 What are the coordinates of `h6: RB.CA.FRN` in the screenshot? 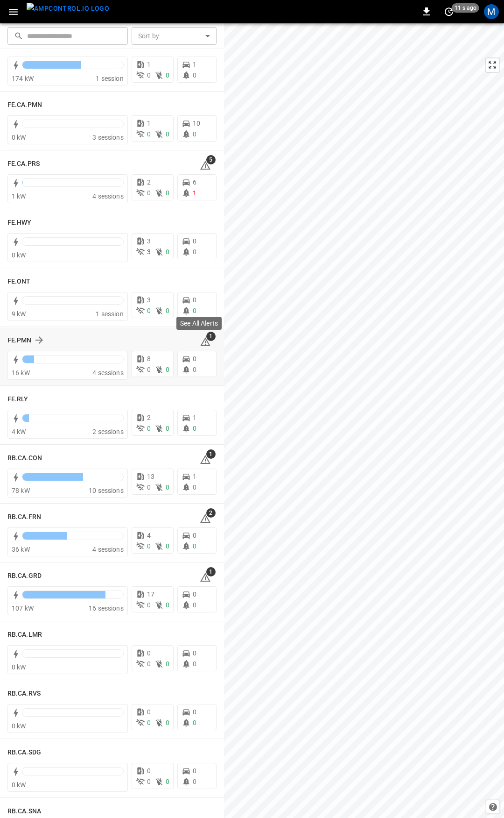 It's located at (24, 517).